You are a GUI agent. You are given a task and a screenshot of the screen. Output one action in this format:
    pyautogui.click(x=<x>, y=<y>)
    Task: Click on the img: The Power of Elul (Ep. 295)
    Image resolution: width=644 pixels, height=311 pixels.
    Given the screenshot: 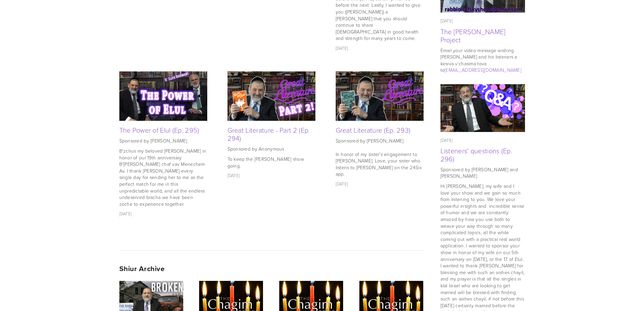 What is the action you would take?
    pyautogui.click(x=163, y=96)
    